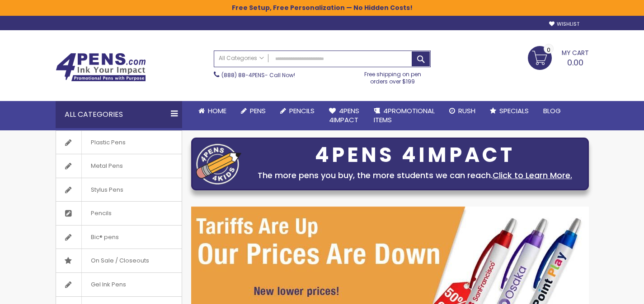 Image resolution: width=644 pixels, height=304 pixels. I want to click on span: On Sale / Closeouts, so click(120, 261).